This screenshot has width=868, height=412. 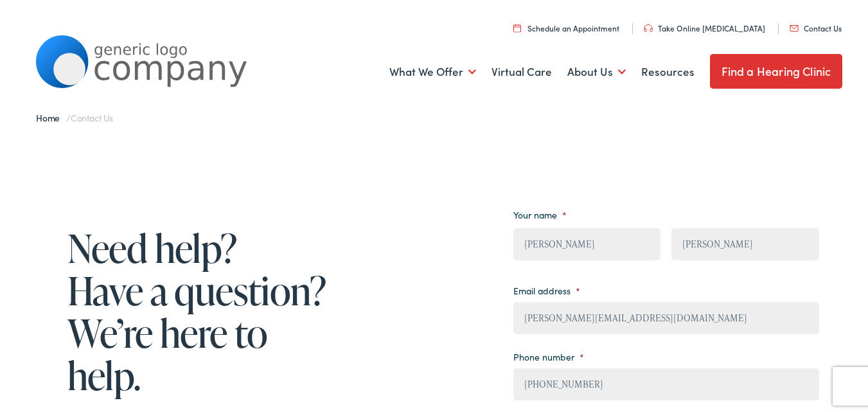 I want to click on input: First name, so click(x=587, y=241).